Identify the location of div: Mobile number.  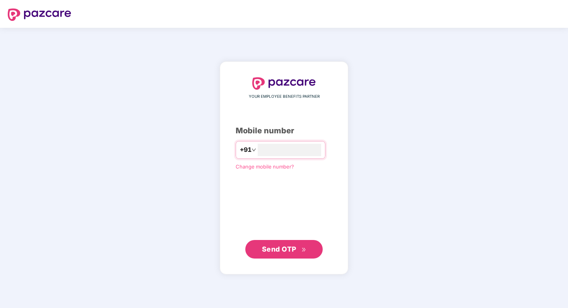
(284, 131).